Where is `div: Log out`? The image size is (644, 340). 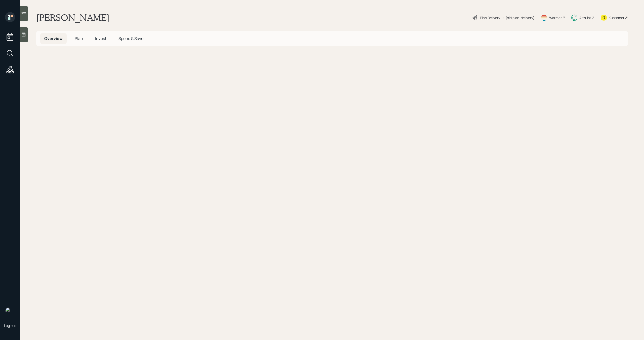 div: Log out is located at coordinates (10, 325).